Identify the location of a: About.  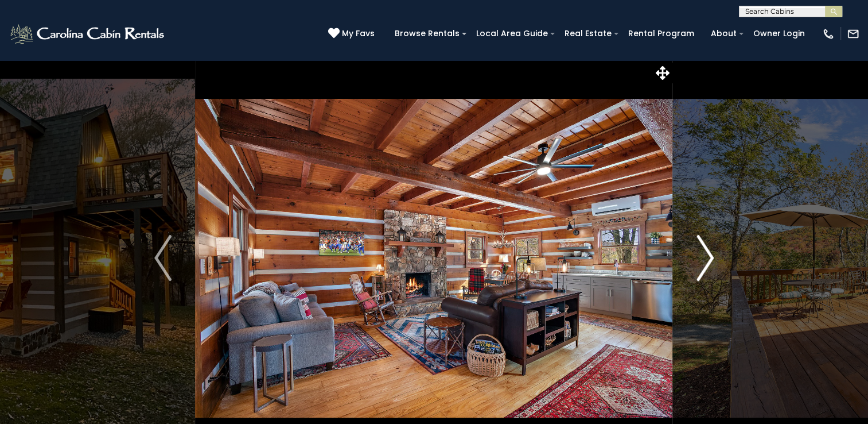
(723, 34).